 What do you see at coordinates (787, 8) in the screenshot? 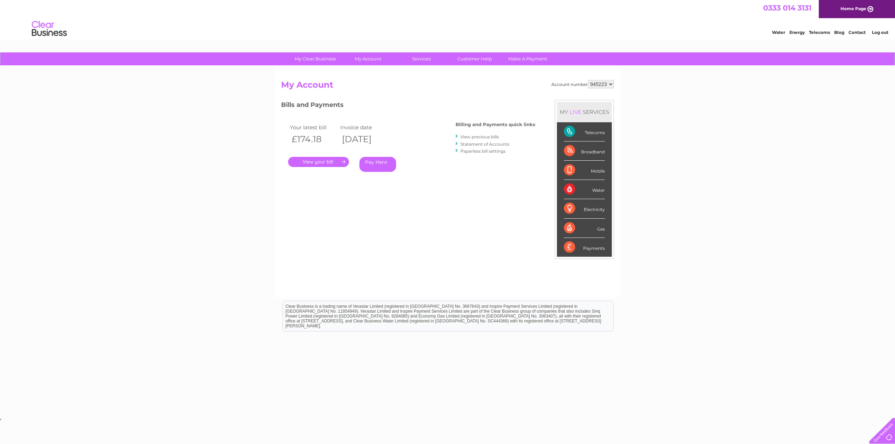
I see `span: 0333 014 3131` at bounding box center [787, 8].